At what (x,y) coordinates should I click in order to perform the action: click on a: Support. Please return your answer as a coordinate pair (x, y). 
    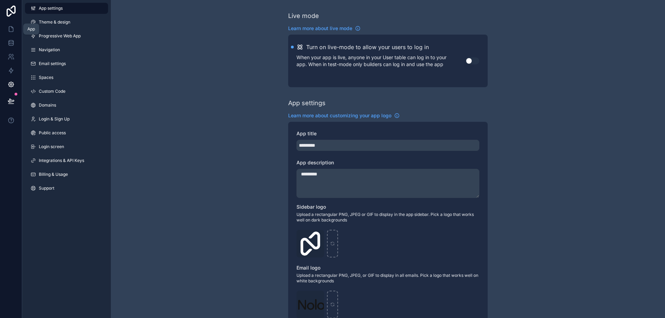
    Looking at the image, I should click on (66, 188).